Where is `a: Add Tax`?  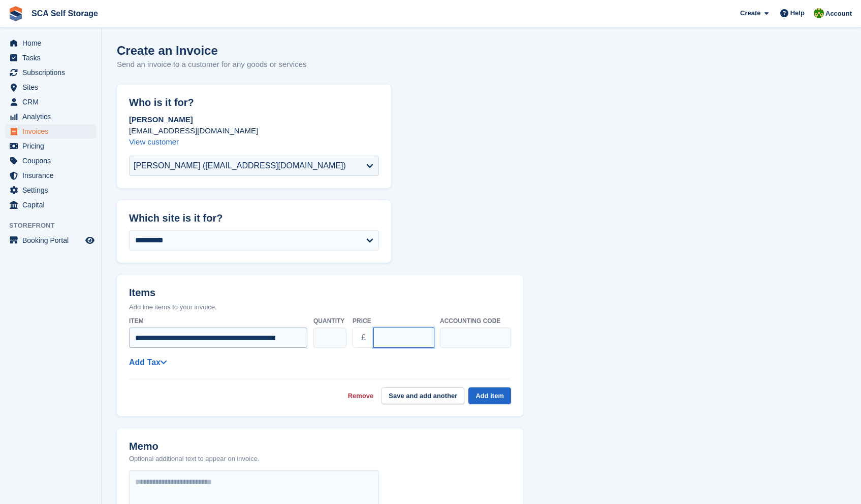
a: Add Tax is located at coordinates (148, 362).